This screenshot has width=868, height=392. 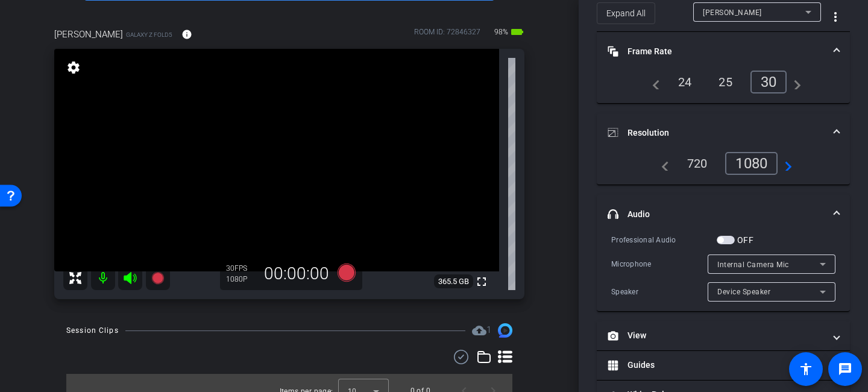 I want to click on mat-icon: message, so click(x=845, y=370).